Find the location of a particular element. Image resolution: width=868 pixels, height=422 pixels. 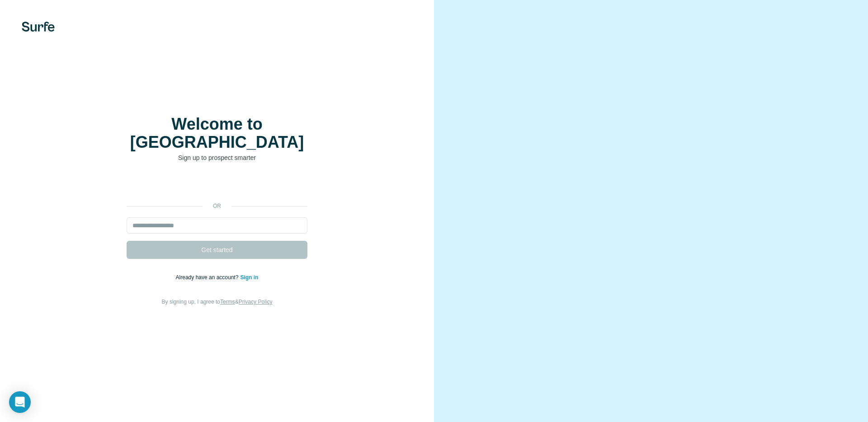

p: Sign up to prospect smarter is located at coordinates (217, 158).